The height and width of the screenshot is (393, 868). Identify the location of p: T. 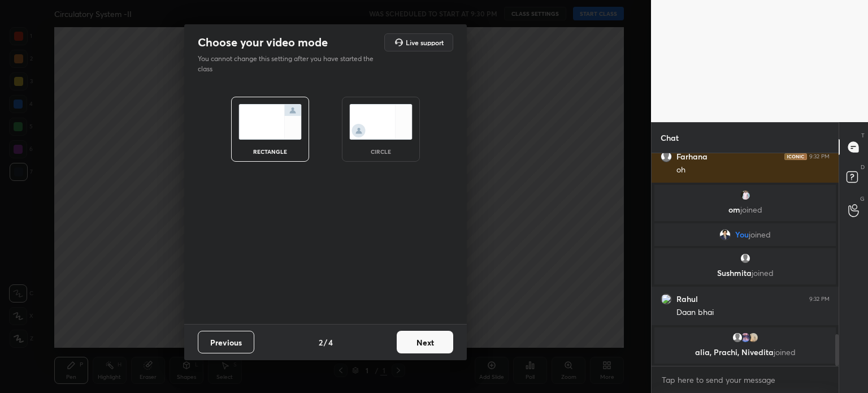
(863, 135).